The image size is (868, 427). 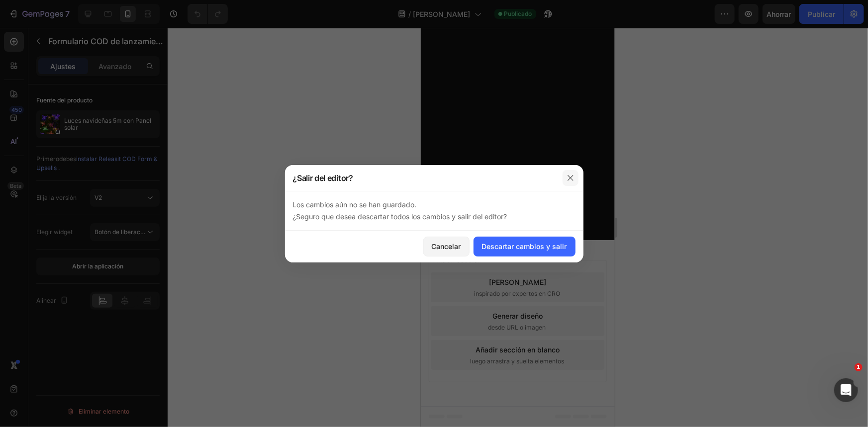 I want to click on font: luego arrastra y suelta elementos, so click(x=96, y=333).